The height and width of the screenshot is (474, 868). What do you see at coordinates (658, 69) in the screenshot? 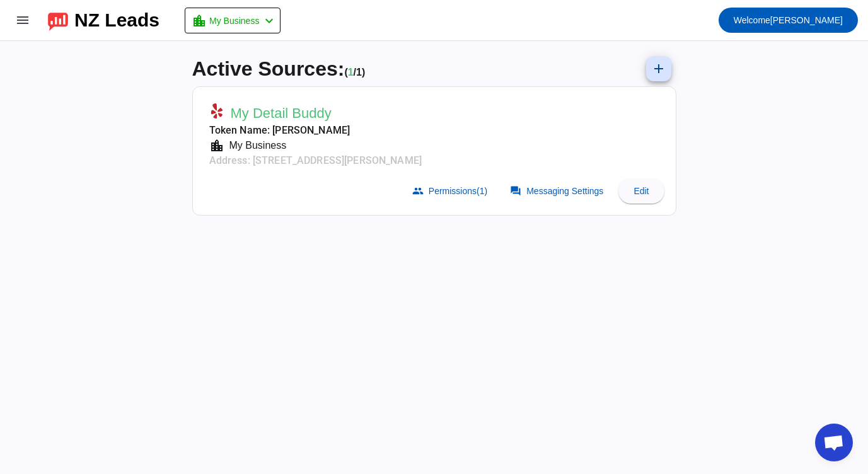
I see `mat-icon: add` at bounding box center [658, 69].